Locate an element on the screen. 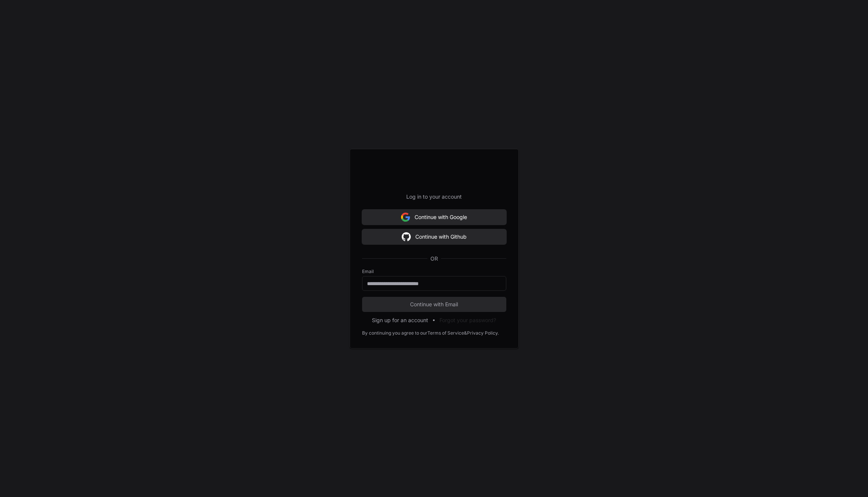 The height and width of the screenshot is (497, 868). span: OR is located at coordinates (434, 259).